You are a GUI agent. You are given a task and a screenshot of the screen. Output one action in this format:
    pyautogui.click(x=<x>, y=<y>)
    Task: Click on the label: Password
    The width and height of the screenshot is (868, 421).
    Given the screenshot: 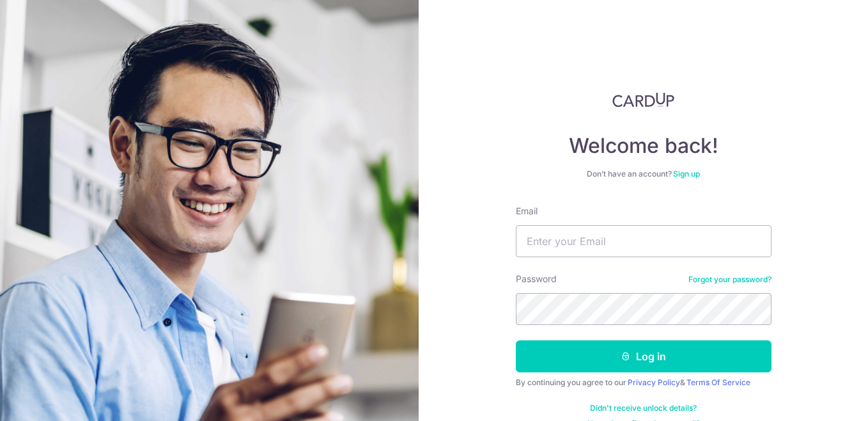 What is the action you would take?
    pyautogui.click(x=536, y=279)
    